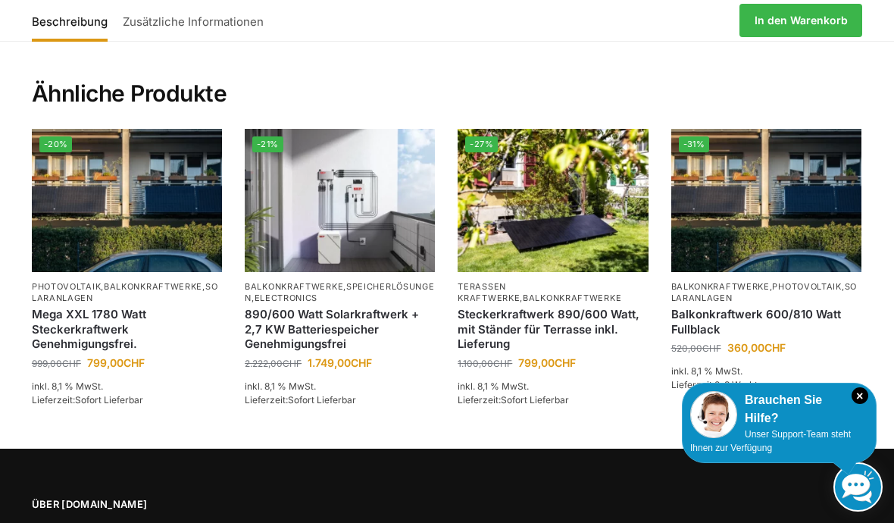 This screenshot has height=523, width=894. What do you see at coordinates (552, 200) in the screenshot?
I see `img: Steckerkraftwerk 890/600 Watt, mit Ständer für Terrasse inkl. Lieferung` at bounding box center [552, 200].